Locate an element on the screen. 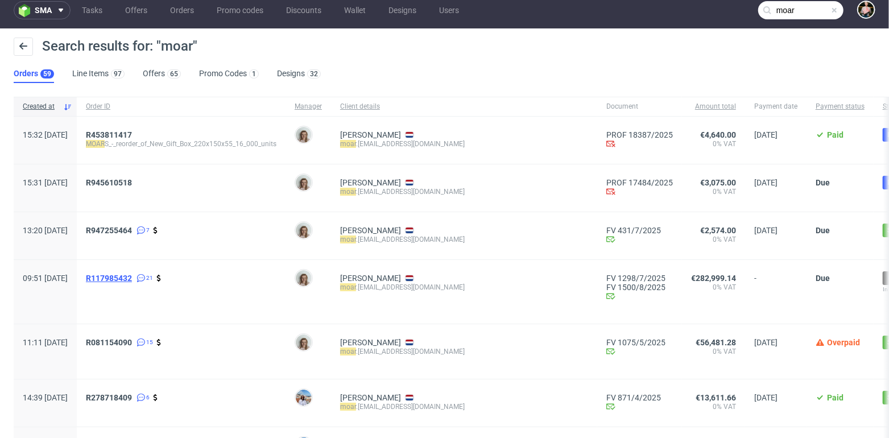  div: 1 is located at coordinates (254, 74).